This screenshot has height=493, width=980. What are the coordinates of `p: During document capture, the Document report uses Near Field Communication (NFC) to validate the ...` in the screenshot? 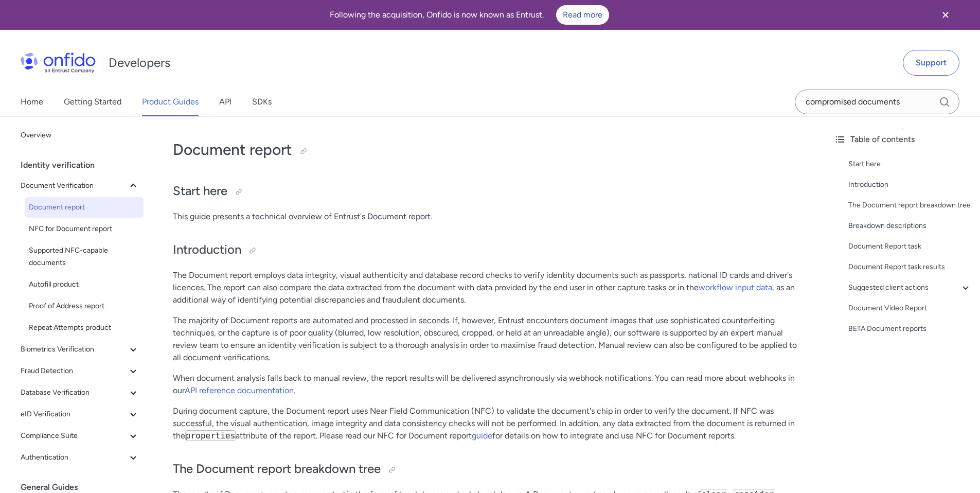 It's located at (489, 423).